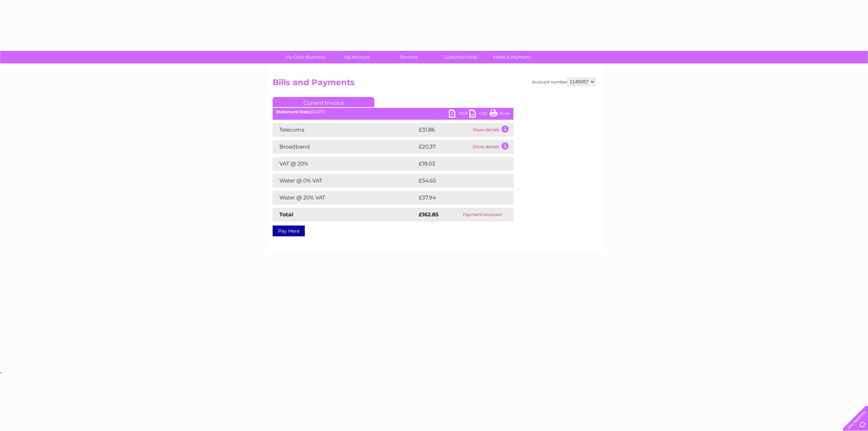 This screenshot has width=868, height=431. Describe the element at coordinates (429, 214) in the screenshot. I see `strong: £162.85` at that location.